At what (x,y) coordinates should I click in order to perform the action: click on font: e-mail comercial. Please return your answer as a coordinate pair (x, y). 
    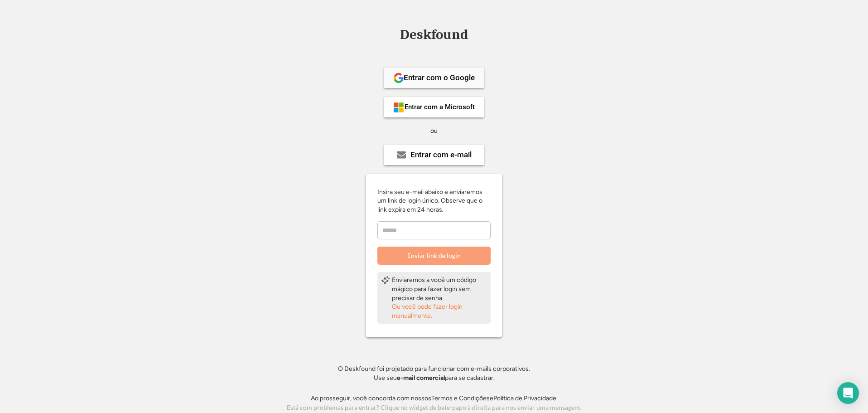
    Looking at the image, I should click on (421, 378).